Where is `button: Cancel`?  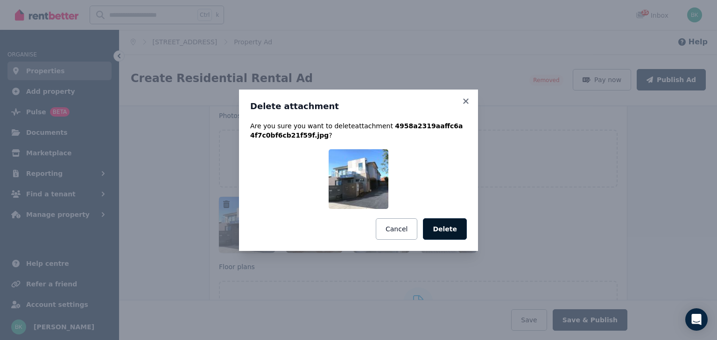
button: Cancel is located at coordinates (396, 229).